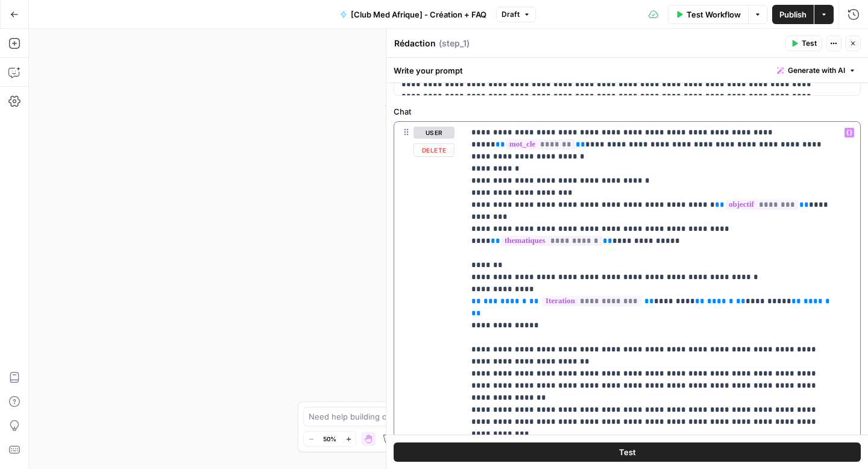  What do you see at coordinates (792, 15) in the screenshot?
I see `span: Publish` at bounding box center [792, 15].